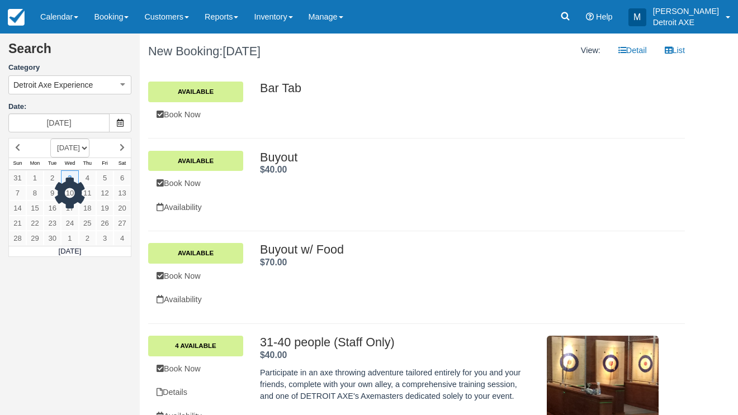  I want to click on li: View:, so click(590, 50).